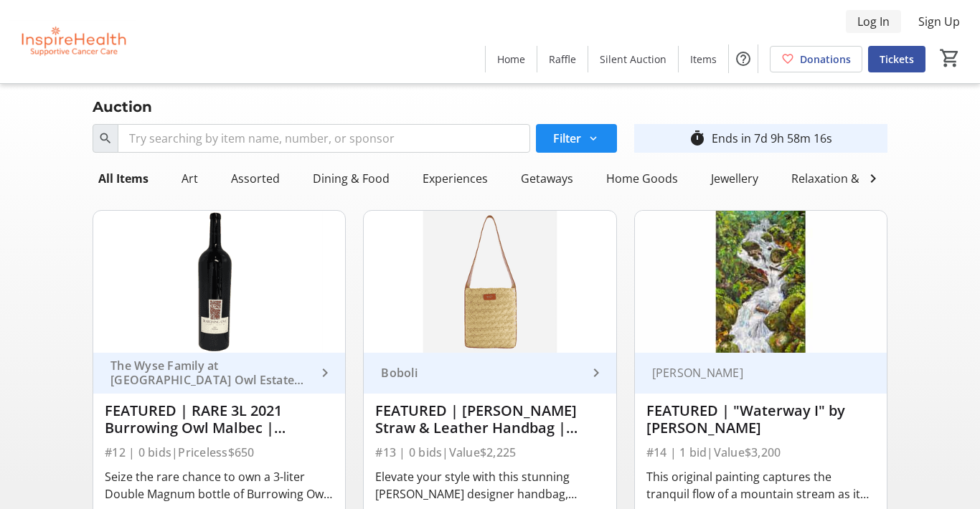 The image size is (980, 509). I want to click on mat-icon: timer_outline, so click(698, 138).